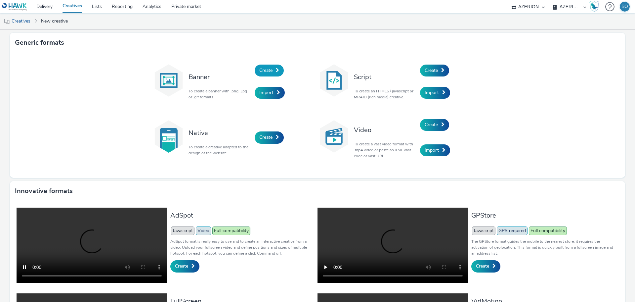 This screenshot has width=635, height=302. Describe the element at coordinates (204, 231) in the screenshot. I see `span: Video` at that location.